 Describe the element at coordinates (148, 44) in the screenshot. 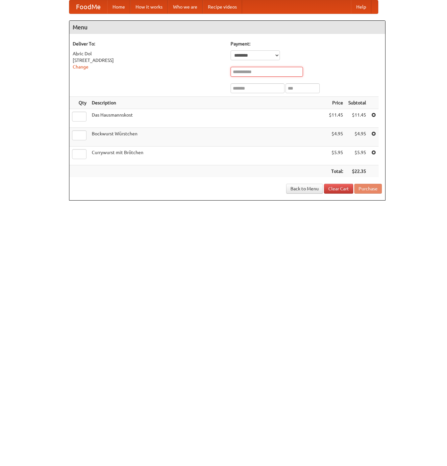

I see `h5: Deliver To:` at that location.